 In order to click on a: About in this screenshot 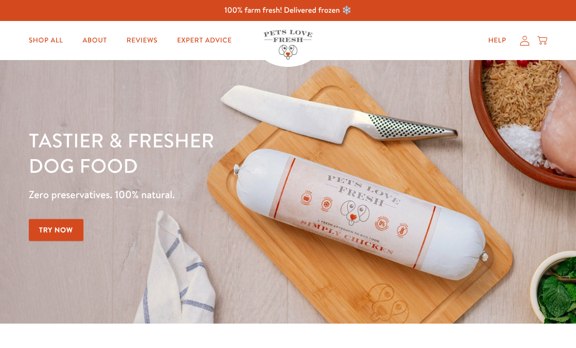, I will do `click(95, 41)`.